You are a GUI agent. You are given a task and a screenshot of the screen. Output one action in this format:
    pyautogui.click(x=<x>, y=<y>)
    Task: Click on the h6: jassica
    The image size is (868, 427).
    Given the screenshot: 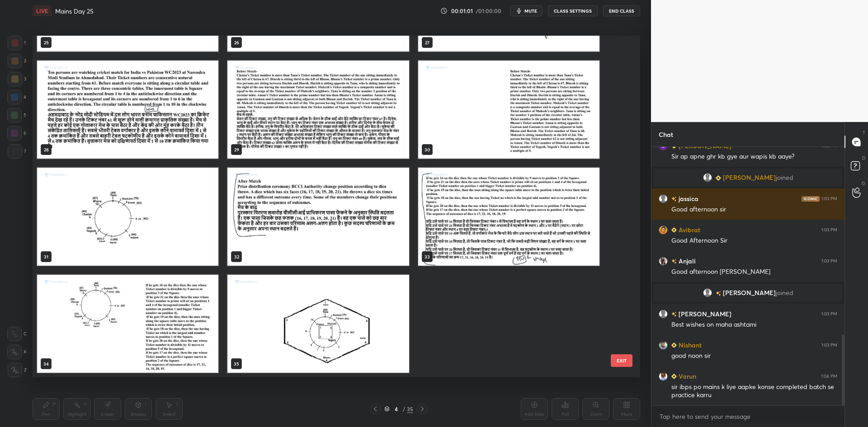 What is the action you would take?
    pyautogui.click(x=688, y=199)
    